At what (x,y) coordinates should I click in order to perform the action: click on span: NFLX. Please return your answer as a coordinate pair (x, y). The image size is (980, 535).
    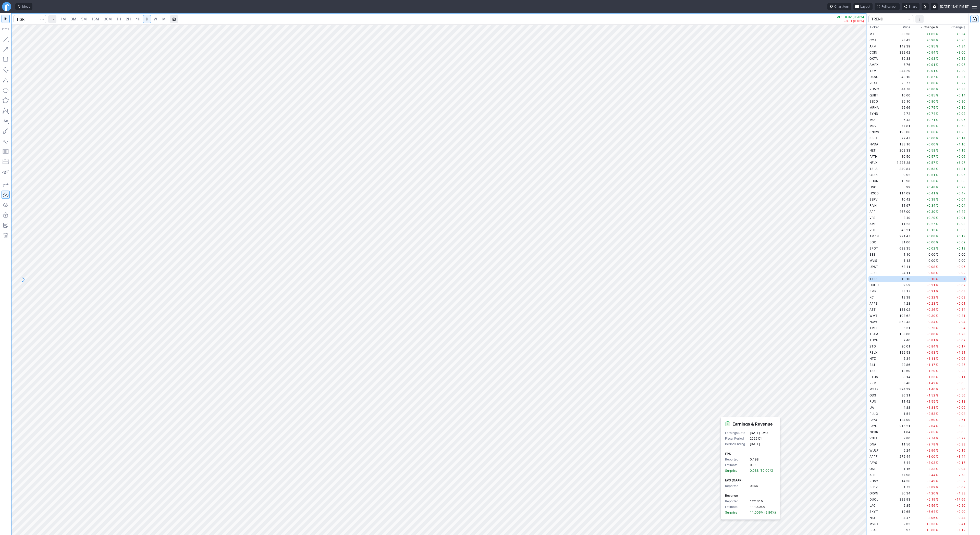
    Looking at the image, I should click on (873, 163).